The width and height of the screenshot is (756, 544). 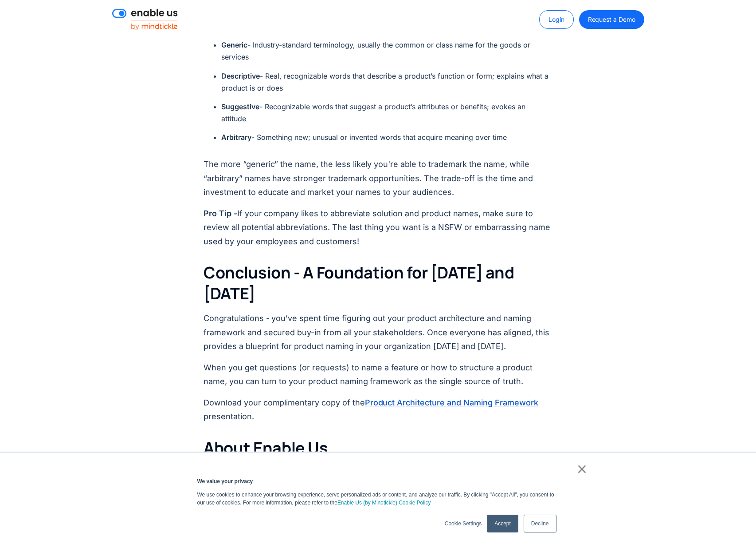 I want to click on a: Login, so click(x=556, y=19).